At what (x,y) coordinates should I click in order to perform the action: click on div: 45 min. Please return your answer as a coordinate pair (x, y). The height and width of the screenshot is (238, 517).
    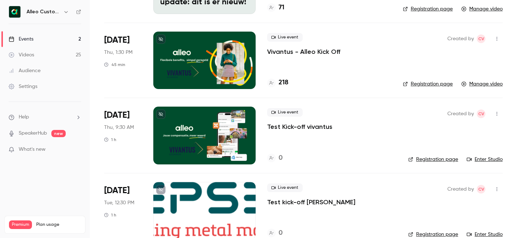
    Looking at the image, I should click on (114, 65).